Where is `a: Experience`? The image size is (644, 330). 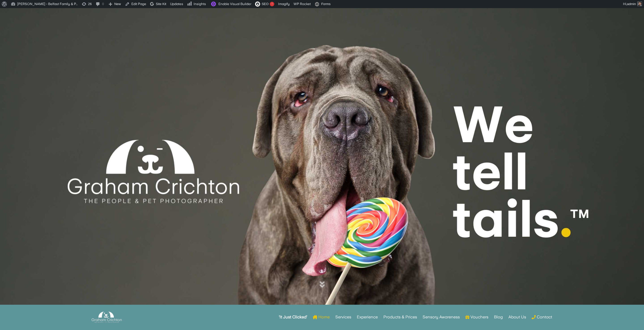
a: Experience is located at coordinates (367, 317).